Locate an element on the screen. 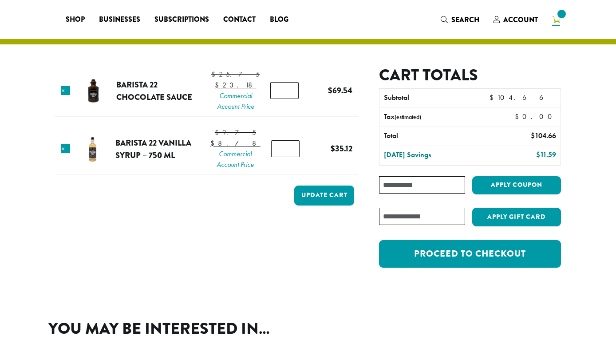 The width and height of the screenshot is (616, 364). h2: You may be interested in… is located at coordinates (308, 328).